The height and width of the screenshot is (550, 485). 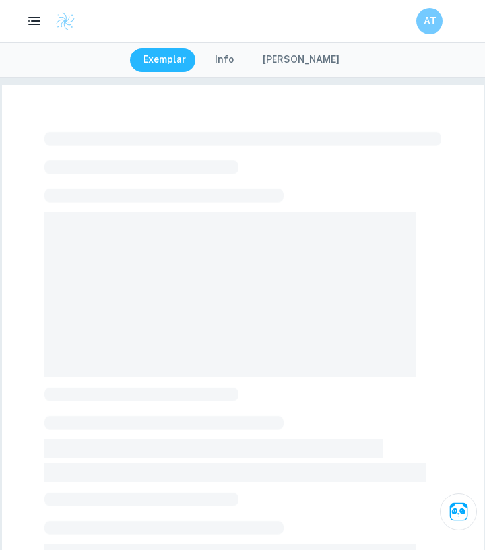 I want to click on button: Info, so click(x=225, y=60).